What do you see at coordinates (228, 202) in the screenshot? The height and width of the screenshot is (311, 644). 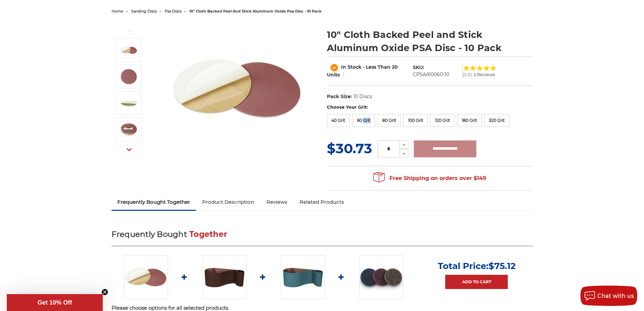 I see `a: Product Description` at bounding box center [228, 202].